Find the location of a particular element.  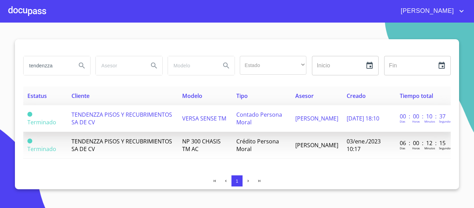

span: 1 is located at coordinates (237, 181).